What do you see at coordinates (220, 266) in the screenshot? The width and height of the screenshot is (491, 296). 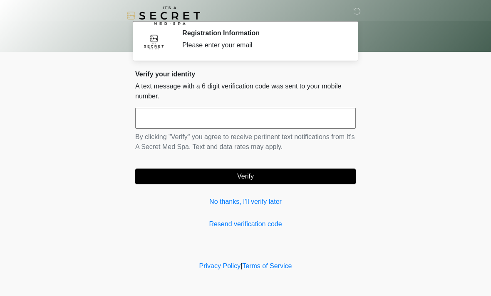 I see `a: Privacy Policy` at bounding box center [220, 266].